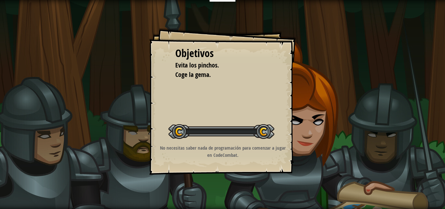  I want to click on span: Evita los pinchos., so click(197, 65).